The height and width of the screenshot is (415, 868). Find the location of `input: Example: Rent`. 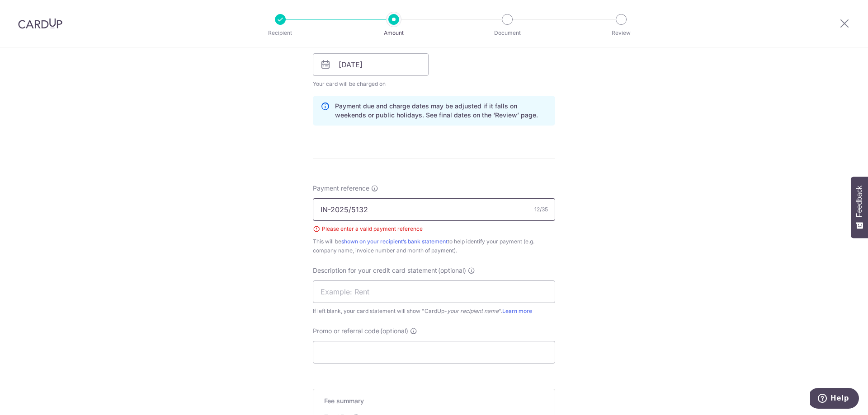

input: Example: Rent is located at coordinates (434, 291).